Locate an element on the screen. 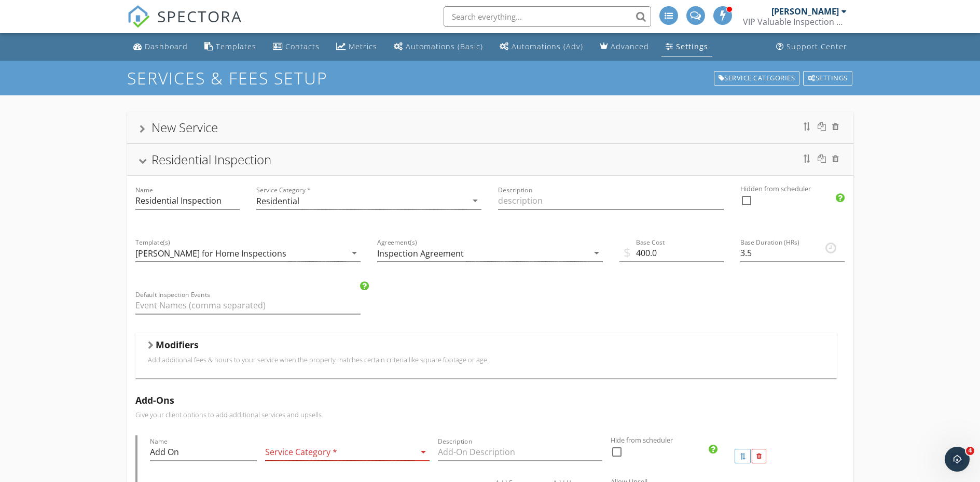 The image size is (980, 482). a: Automations (Basic) is located at coordinates (438, 47).